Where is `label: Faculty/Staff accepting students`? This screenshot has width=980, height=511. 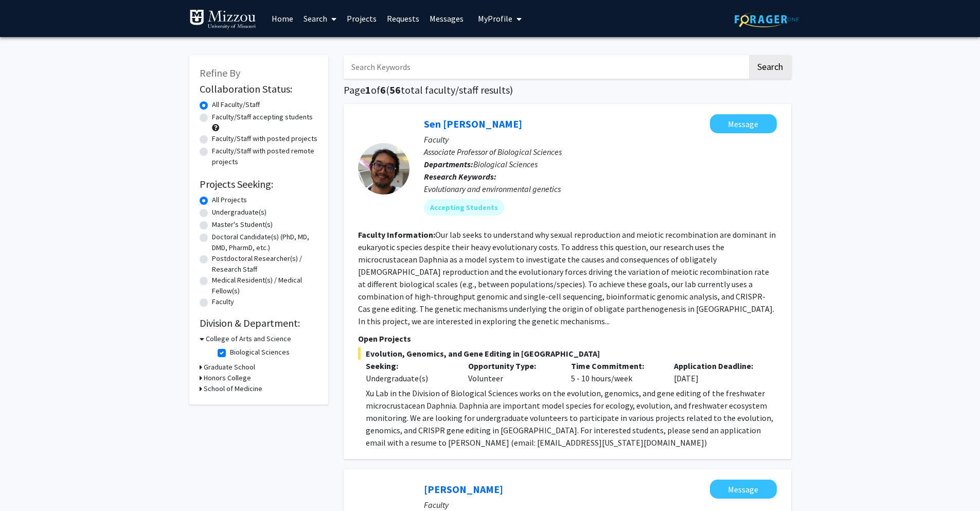 label: Faculty/Staff accepting students is located at coordinates (262, 117).